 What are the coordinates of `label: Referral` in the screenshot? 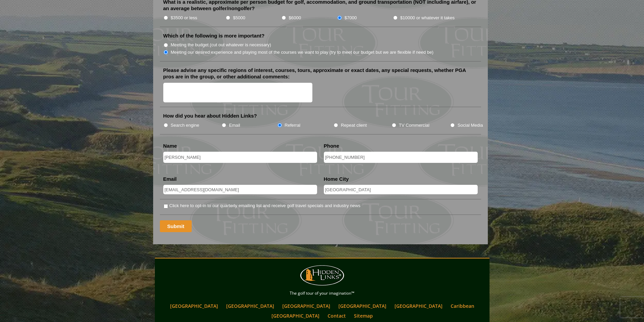 It's located at (292, 125).